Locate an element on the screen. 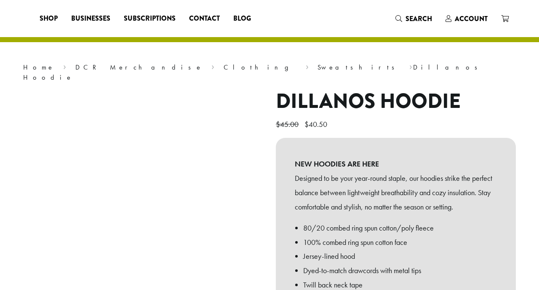 The width and height of the screenshot is (539, 290). b: NEW HOODIES ARE HERE is located at coordinates (396, 164).